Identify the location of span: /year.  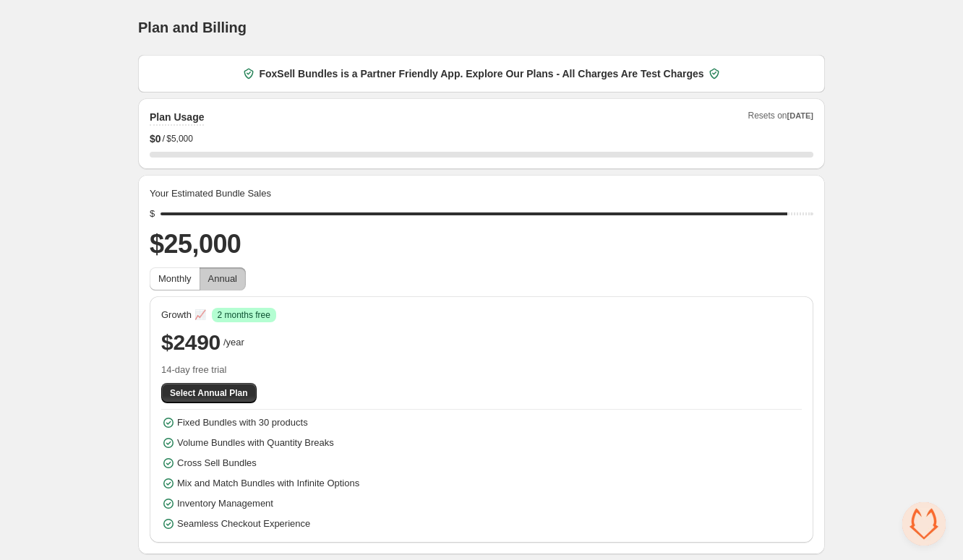
(233, 343).